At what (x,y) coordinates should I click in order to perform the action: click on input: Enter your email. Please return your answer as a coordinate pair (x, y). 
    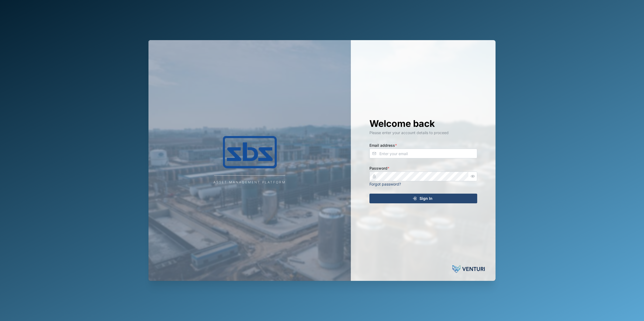
    Looking at the image, I should click on (423, 154).